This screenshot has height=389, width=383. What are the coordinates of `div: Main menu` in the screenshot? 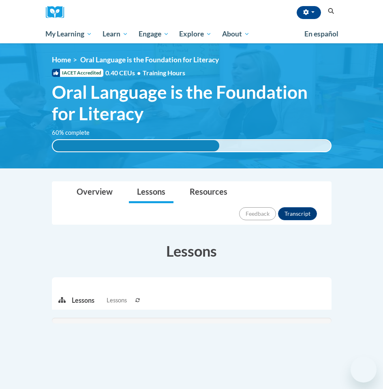 It's located at (192, 34).